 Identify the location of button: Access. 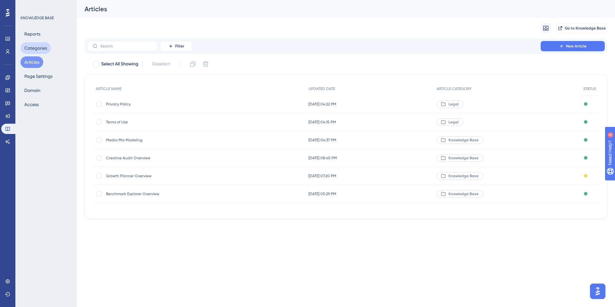
(31, 104).